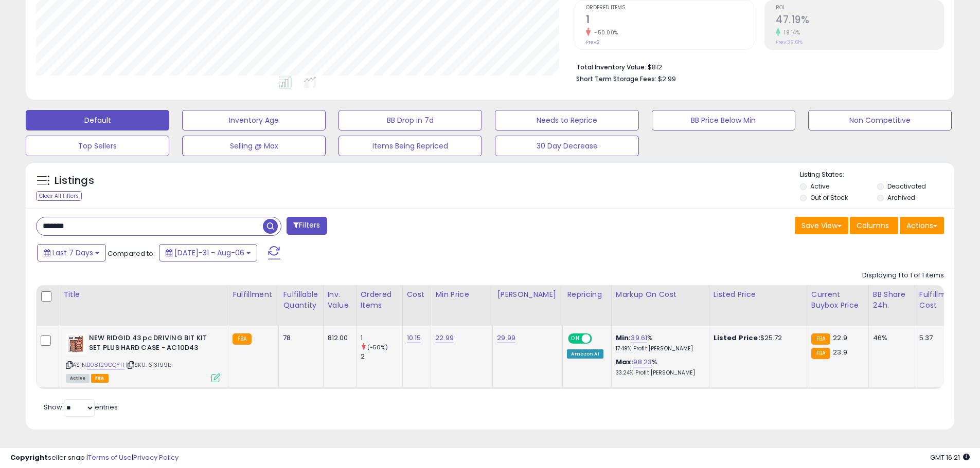 The height and width of the screenshot is (468, 980). Describe the element at coordinates (756, 338) in the screenshot. I see `div: $25.72` at that location.